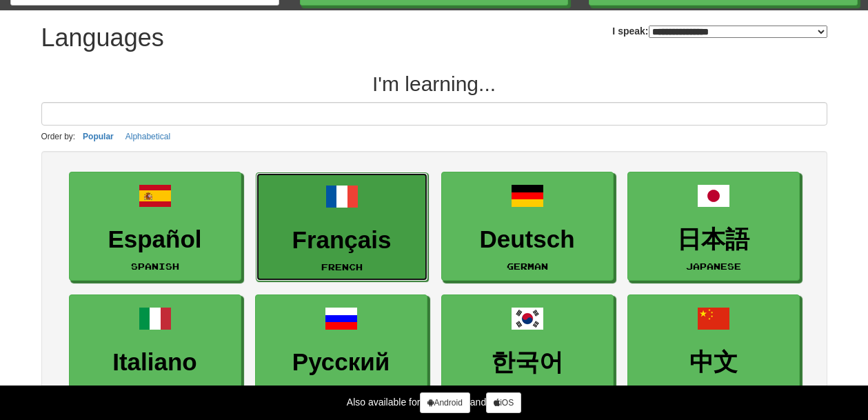 This screenshot has height=420, width=868. Describe the element at coordinates (342, 240) in the screenshot. I see `h3: Français` at that location.